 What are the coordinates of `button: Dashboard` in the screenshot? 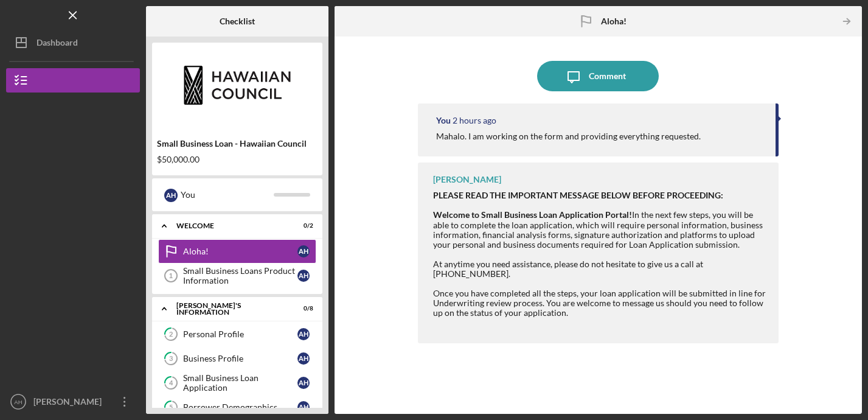 It's located at (73, 43).